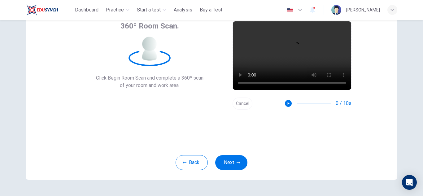  I want to click on span: of your room and work area., so click(150, 85).